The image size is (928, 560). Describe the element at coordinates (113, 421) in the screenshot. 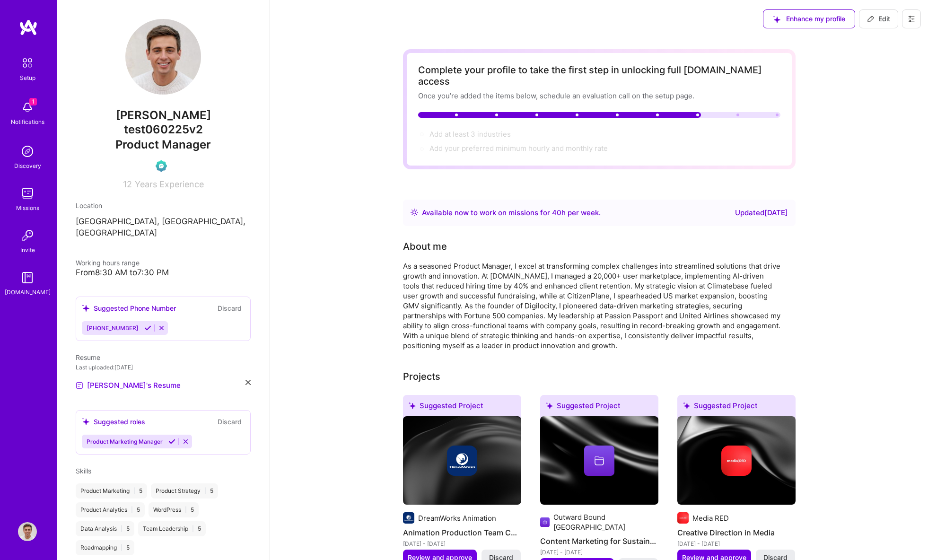

I see `div: Suggested roles` at that location.